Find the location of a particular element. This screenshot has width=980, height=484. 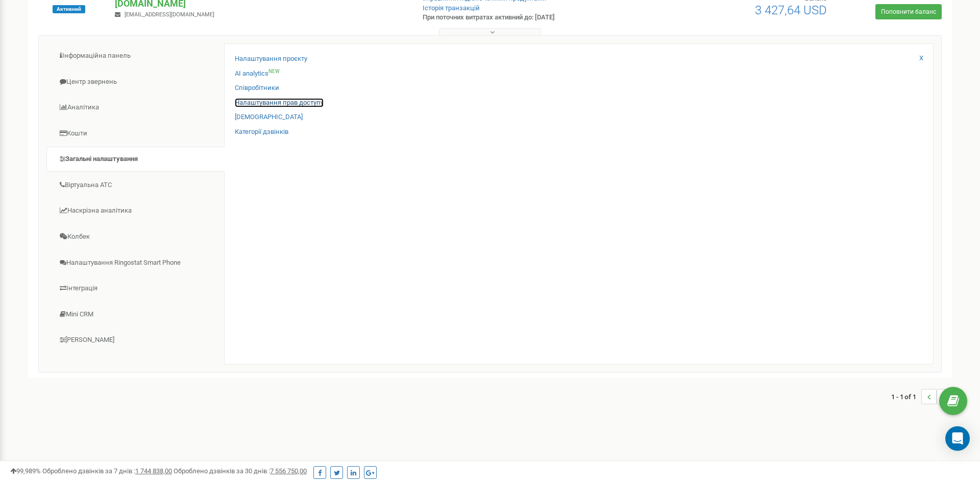

a: Інформаційна панель is located at coordinates (135, 55).